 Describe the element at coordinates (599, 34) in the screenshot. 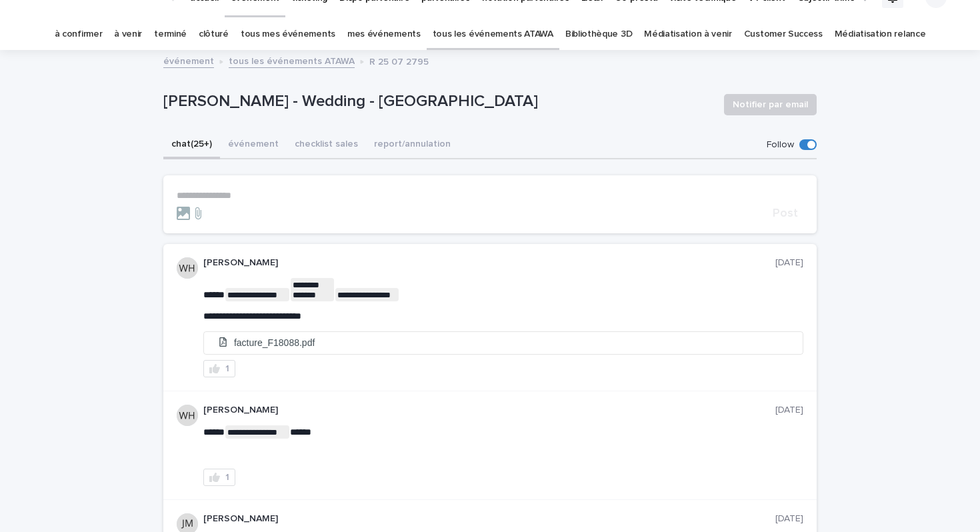

I see `a: Bibliothèque 3D` at that location.